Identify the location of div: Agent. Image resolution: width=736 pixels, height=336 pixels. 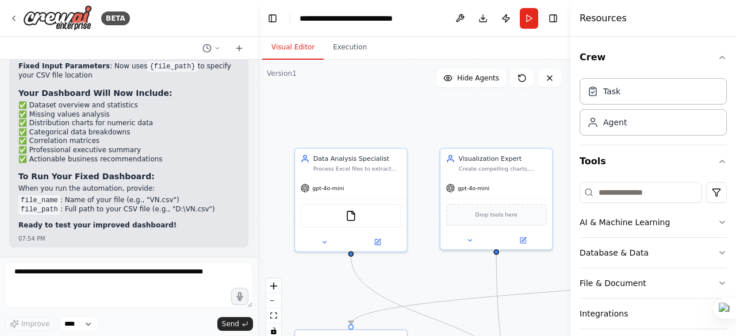
(615, 123).